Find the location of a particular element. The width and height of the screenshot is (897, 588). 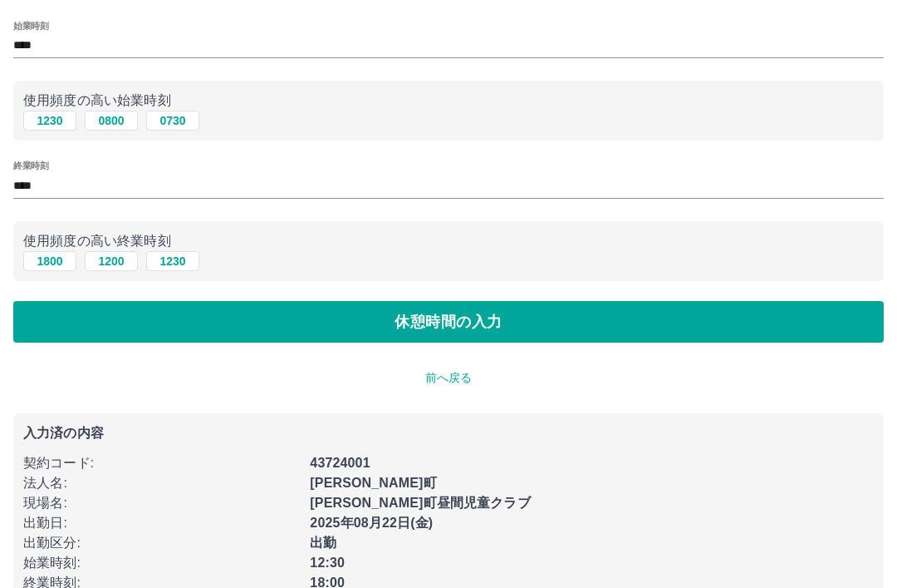

p: 使用頻度の高い終業時刻 is located at coordinates (448, 241).